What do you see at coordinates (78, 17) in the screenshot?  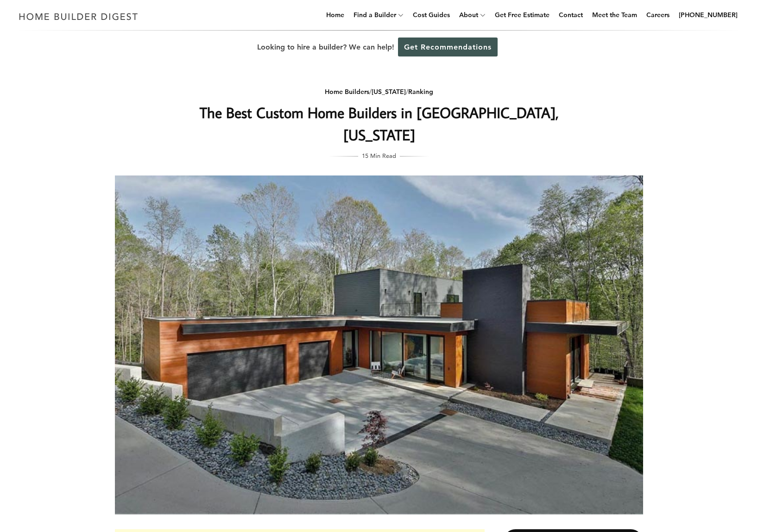 I see `img: Home Builder Digest` at bounding box center [78, 17].